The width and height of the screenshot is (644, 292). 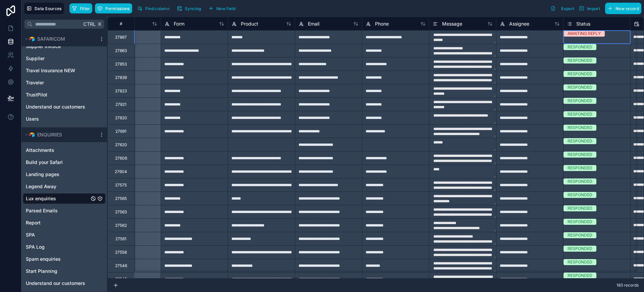 I want to click on div: 27562, so click(x=120, y=225).